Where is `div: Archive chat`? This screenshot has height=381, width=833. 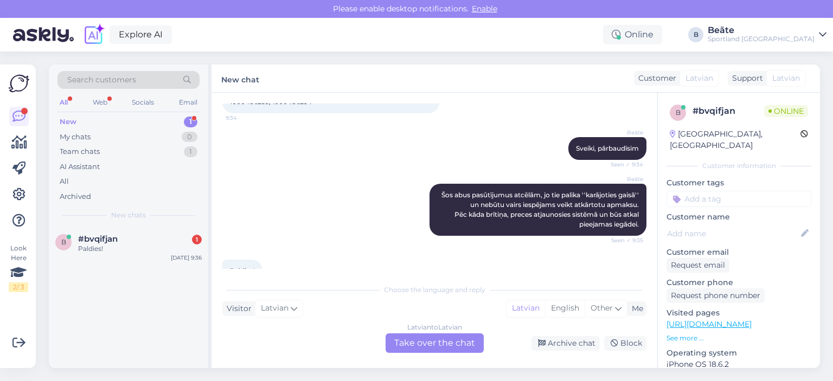 div: Archive chat is located at coordinates (565, 343).